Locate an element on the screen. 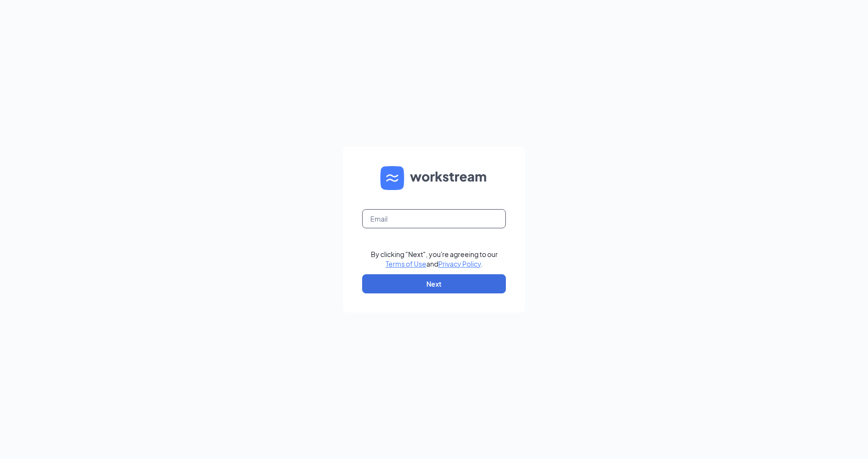 The width and height of the screenshot is (868, 459). div: By clicking "Next", you're agreeing to our and . is located at coordinates (434, 259).